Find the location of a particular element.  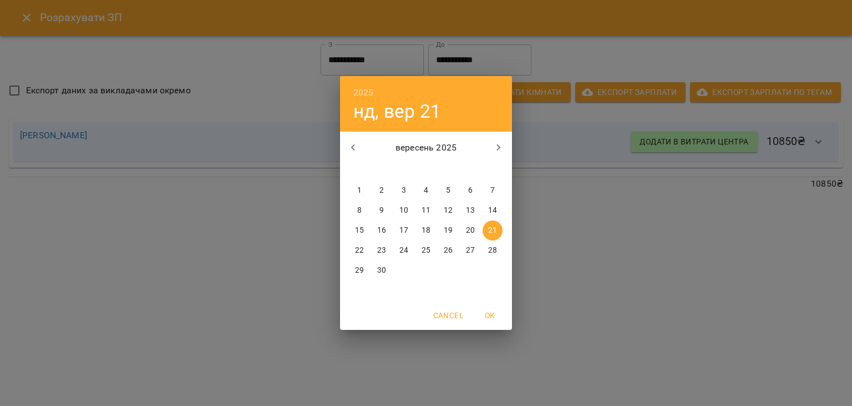

p: 9 is located at coordinates (382, 210).